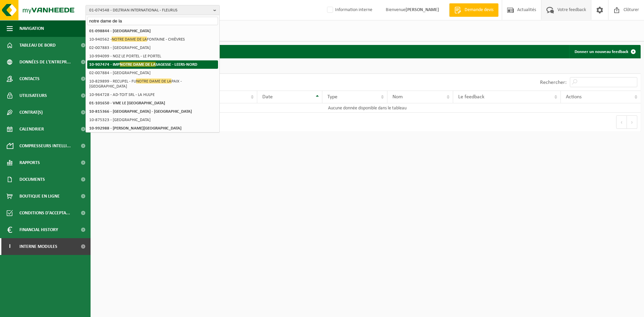 The image size is (644, 317). Describe the element at coordinates (29, 163) in the screenshot. I see `span: Rapports` at that location.